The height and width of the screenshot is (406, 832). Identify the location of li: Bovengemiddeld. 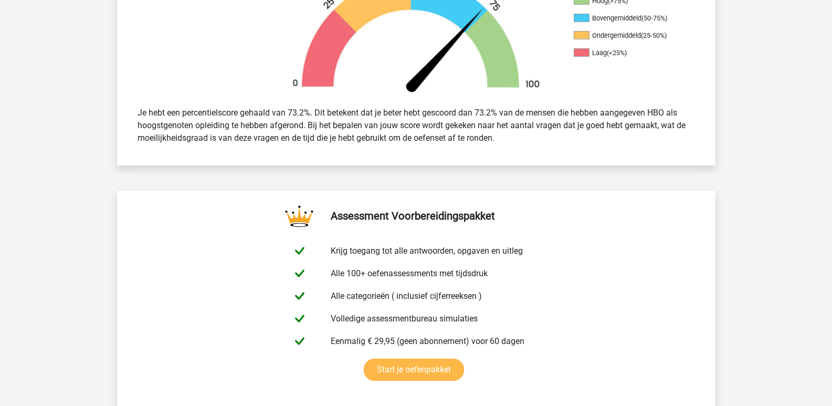
(626, 18).